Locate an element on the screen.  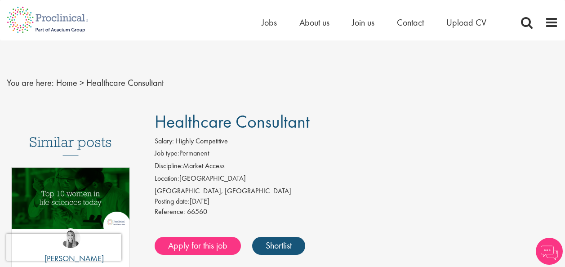
img: Top 10 women in life sciences today is located at coordinates (71, 198).